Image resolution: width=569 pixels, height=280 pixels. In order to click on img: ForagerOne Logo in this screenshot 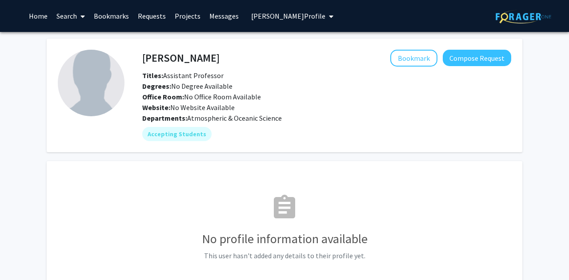, I will do `click(523, 16)`.